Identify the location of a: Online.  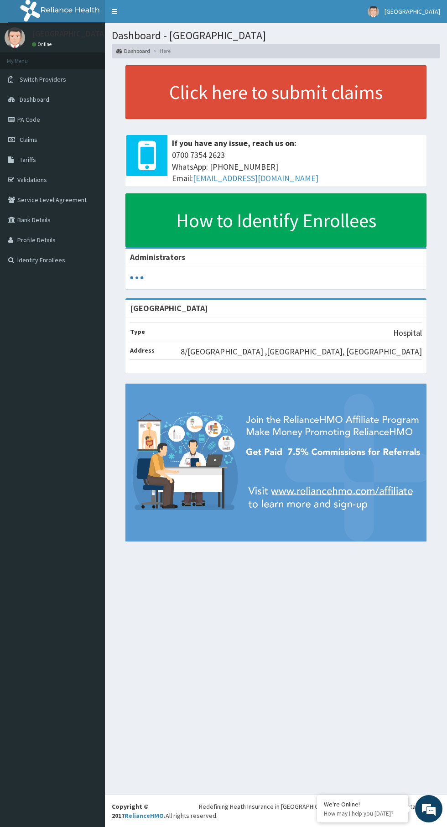
(43, 44).